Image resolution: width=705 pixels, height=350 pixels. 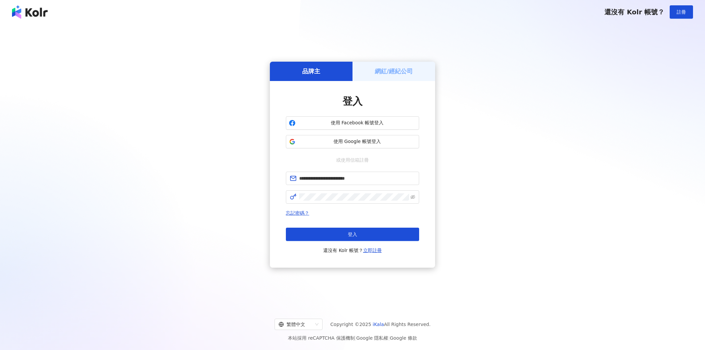 What do you see at coordinates (413, 197) in the screenshot?
I see `span: eye-invisible` at bounding box center [413, 197].